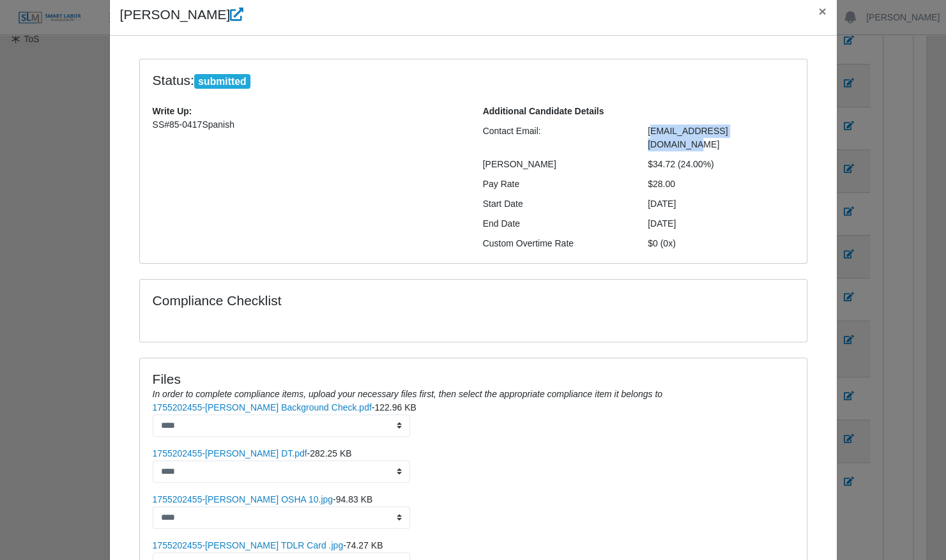 The width and height of the screenshot is (946, 560). What do you see at coordinates (556, 138) in the screenshot?
I see `div: Contact Email:` at bounding box center [556, 138].